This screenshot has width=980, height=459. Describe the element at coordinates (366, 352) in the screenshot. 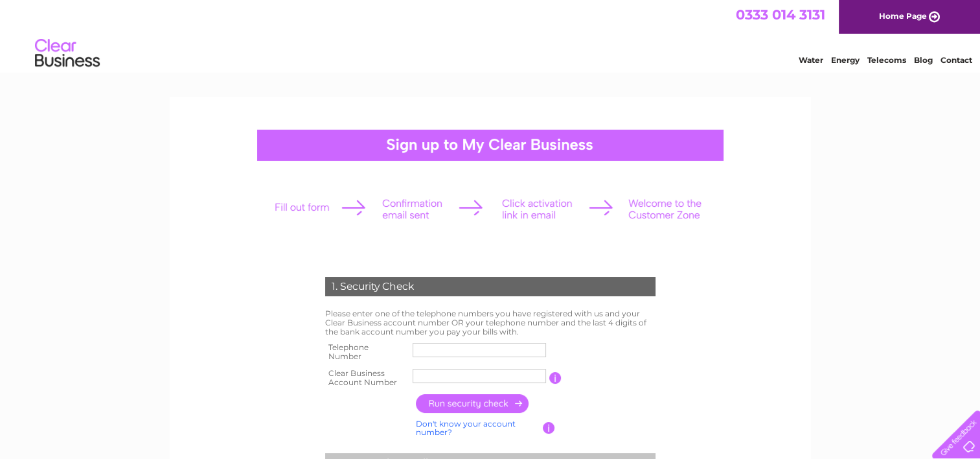

I see `th: Telephone Number` at that location.